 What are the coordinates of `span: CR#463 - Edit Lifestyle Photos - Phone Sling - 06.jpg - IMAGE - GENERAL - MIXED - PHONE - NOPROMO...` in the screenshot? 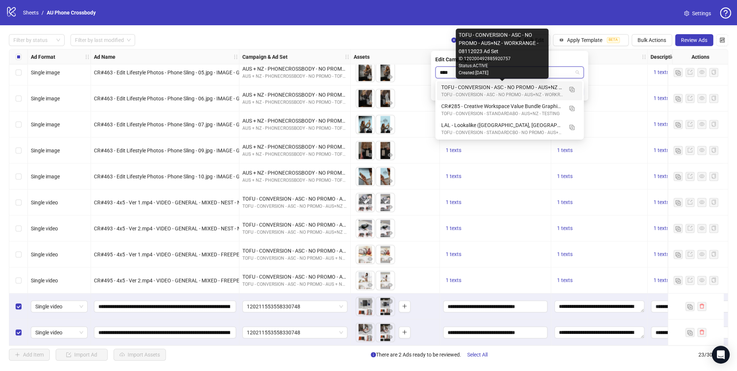 It's located at (234, 98).